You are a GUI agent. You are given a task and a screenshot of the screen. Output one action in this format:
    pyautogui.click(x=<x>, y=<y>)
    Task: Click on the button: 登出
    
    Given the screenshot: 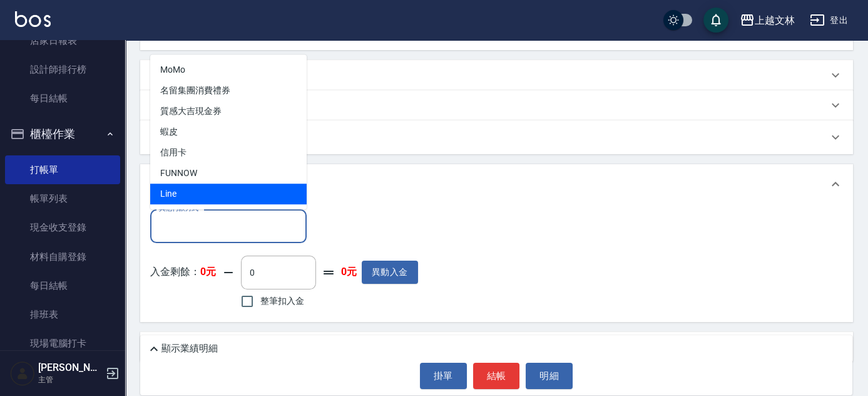 What is the action you would take?
    pyautogui.click(x=829, y=20)
    